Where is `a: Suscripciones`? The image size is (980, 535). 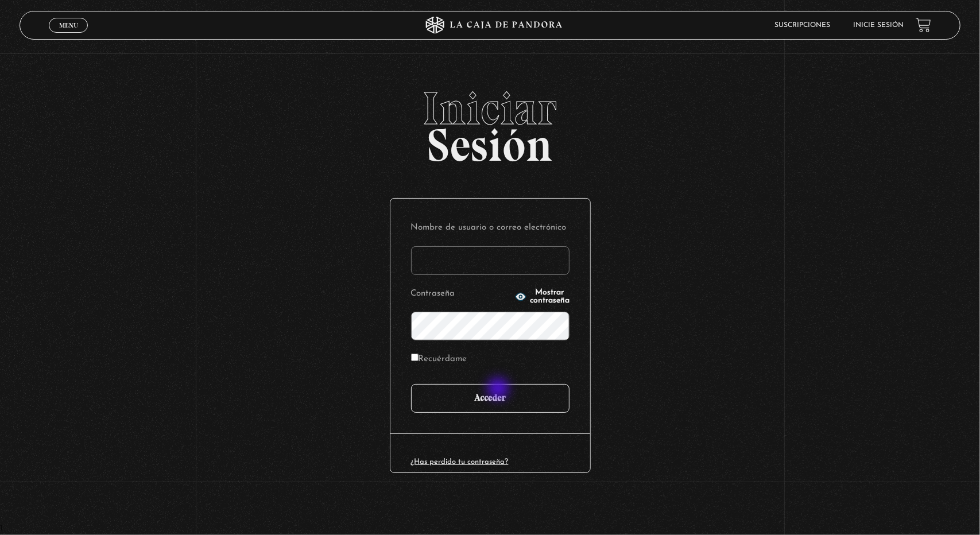
a: Suscripciones is located at coordinates (803, 26).